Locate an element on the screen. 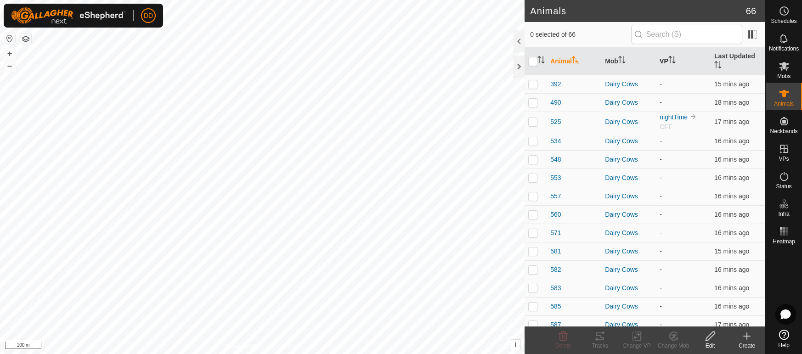  span: 581 is located at coordinates (556, 251).